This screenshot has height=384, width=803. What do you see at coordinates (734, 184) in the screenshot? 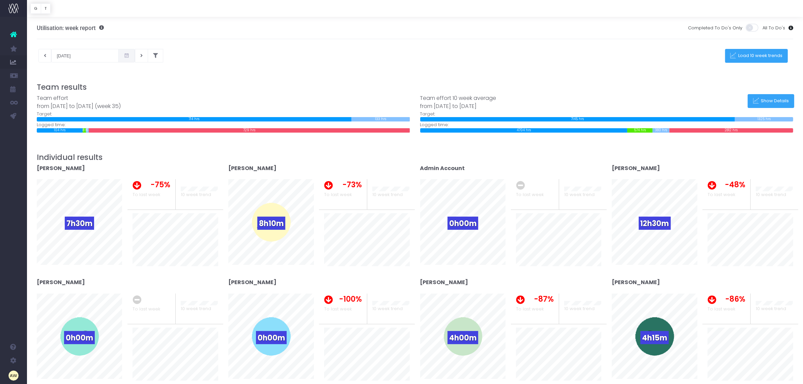
I see `span: -48%` at bounding box center [734, 184].